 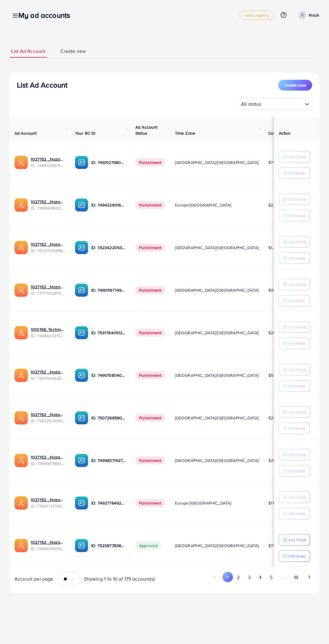 I want to click on div: <span class='underline'>1027152 _Nazaagency_006</span></br>7366095105679261697, so click(x=48, y=545).